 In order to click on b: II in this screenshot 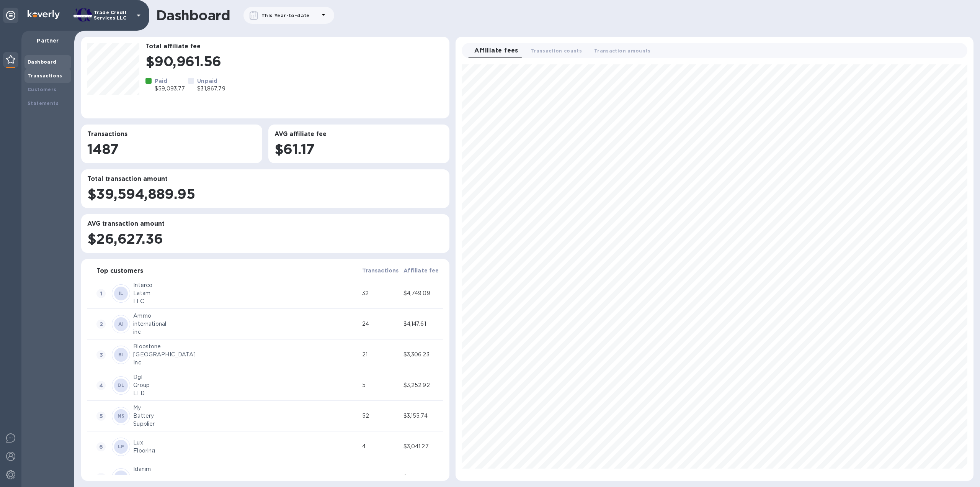, I will do `click(121, 477)`.